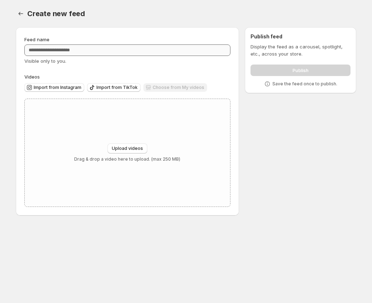 This screenshot has width=372, height=303. What do you see at coordinates (301, 50) in the screenshot?
I see `p: Display the feed as a carousel, spotlight, etc., across your store.` at bounding box center [301, 50].